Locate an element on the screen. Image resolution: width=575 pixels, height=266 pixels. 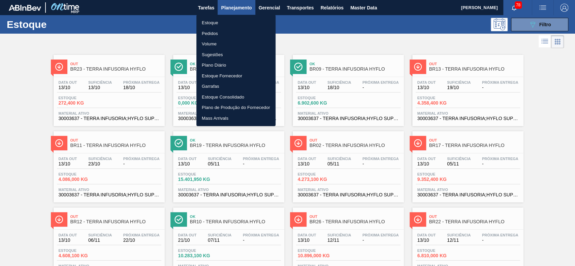
li: Estoque Fornecedor is located at coordinates (236, 76).